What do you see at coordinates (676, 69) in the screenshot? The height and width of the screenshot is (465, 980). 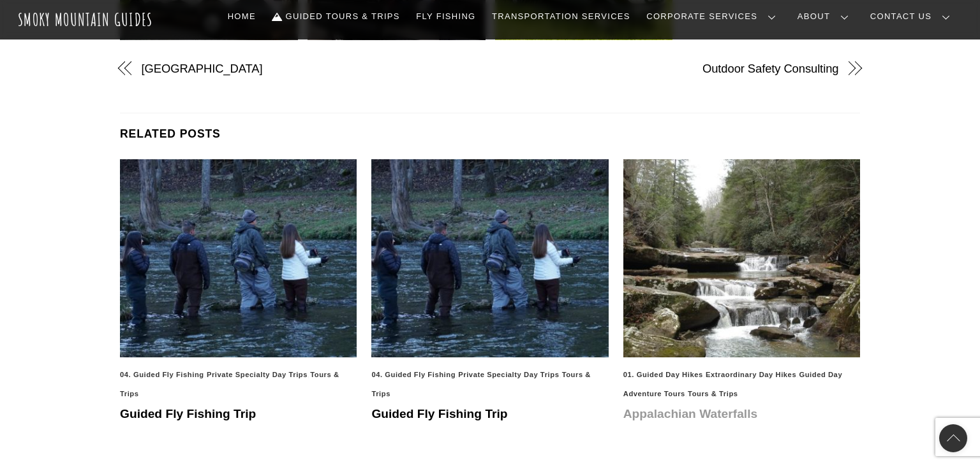 I see `a: Outdoor Safety Consulting` at bounding box center [676, 69].